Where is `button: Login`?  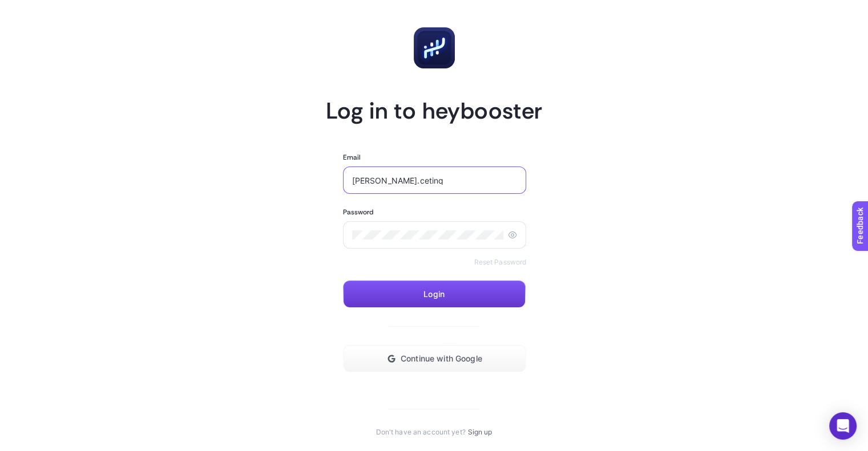
button: Login is located at coordinates (434, 294).